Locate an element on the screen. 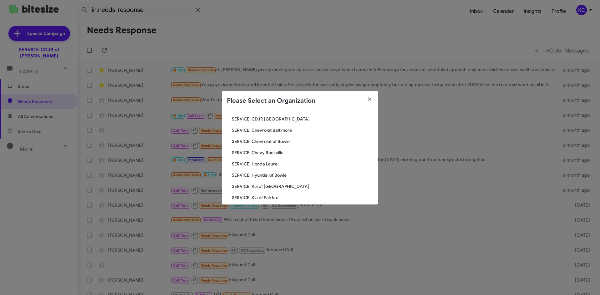  span: SERVICE: Kia of Fairfax is located at coordinates (302, 198).